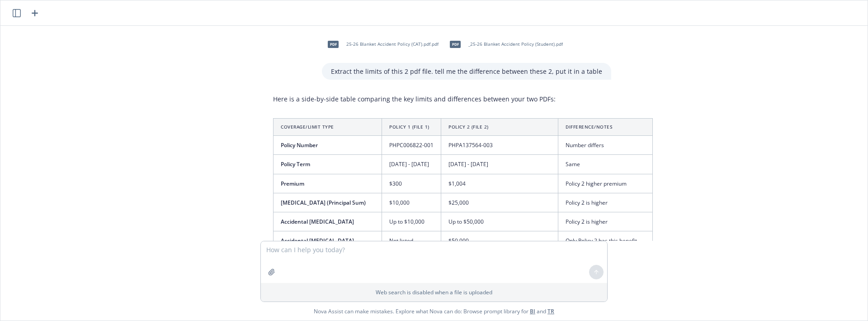  What do you see at coordinates (550, 311) in the screenshot?
I see `a: TR` at bounding box center [550, 311].